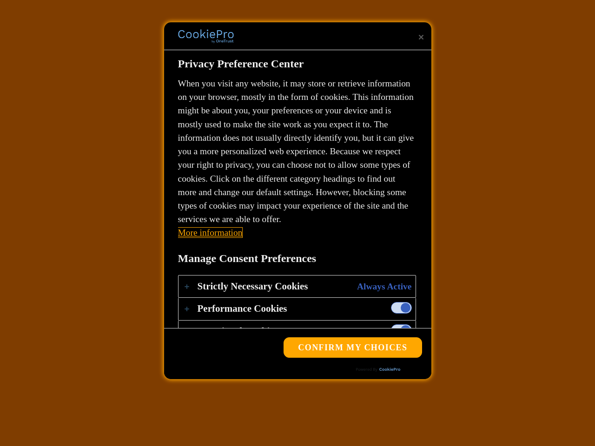  What do you see at coordinates (297, 261) in the screenshot?
I see `h3: Manage Consent Preferences` at bounding box center [297, 261].